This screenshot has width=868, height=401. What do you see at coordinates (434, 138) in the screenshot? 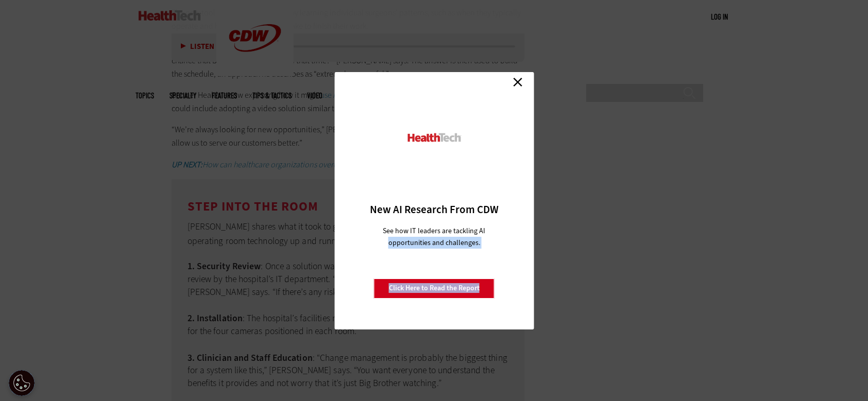
I see `img: HealthTech_0.png` at bounding box center [434, 138].